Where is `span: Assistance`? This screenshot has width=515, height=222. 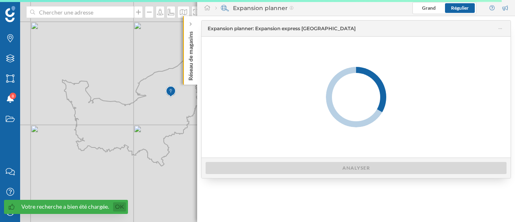 span: Assistance is located at coordinates (32, 9).